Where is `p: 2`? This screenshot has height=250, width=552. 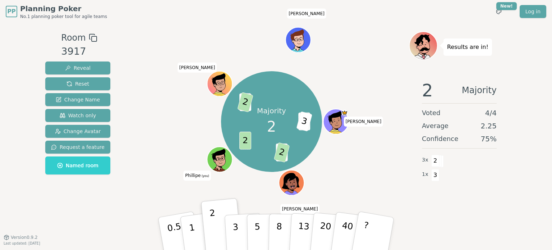 p: 2 is located at coordinates (214, 227).